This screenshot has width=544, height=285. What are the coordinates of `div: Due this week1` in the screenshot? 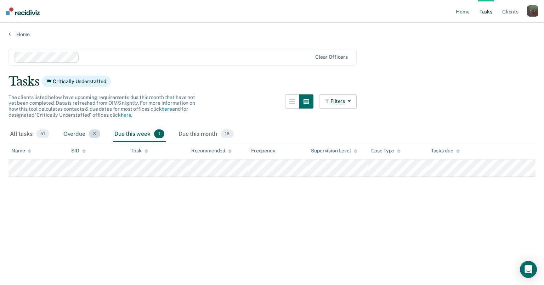 It's located at (139, 135).